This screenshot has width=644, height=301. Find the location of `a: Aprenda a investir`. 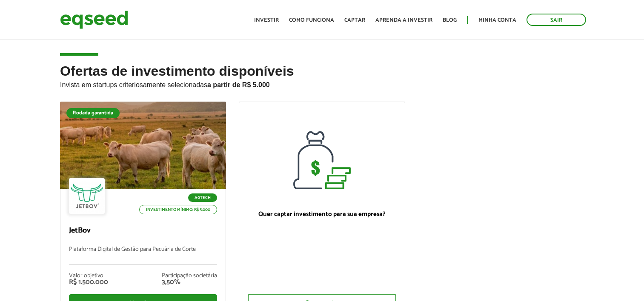

a: Aprenda a investir is located at coordinates (405, 20).